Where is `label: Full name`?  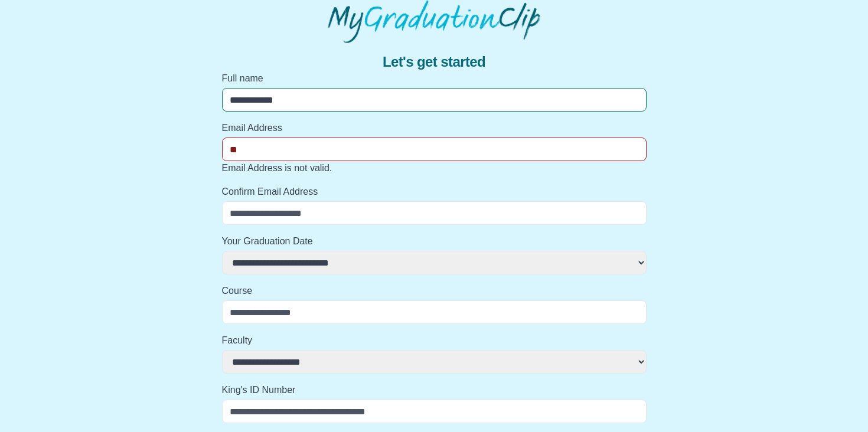 label: Full name is located at coordinates (434, 79).